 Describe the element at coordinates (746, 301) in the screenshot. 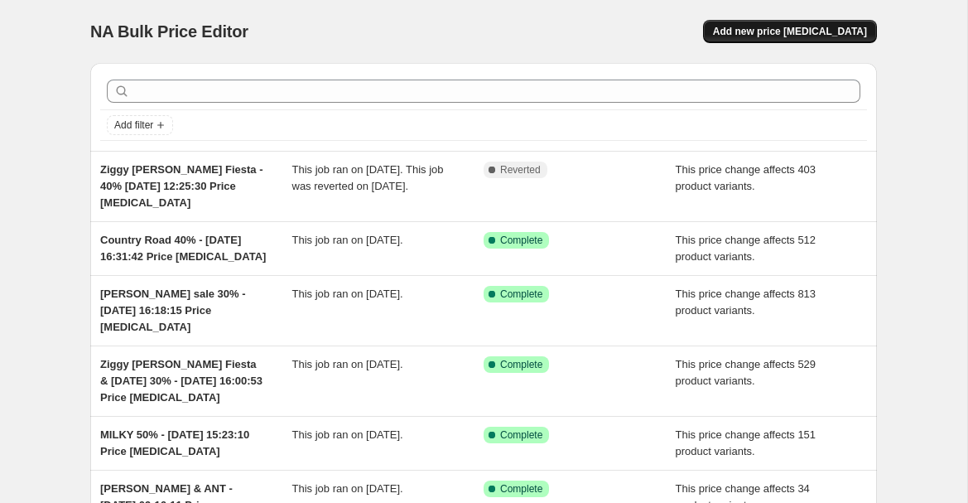

I see `span: This price change affects 813 product variants.` at that location.